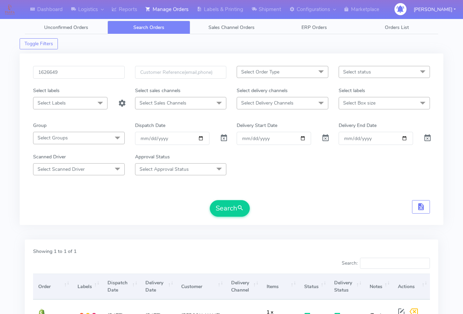  What do you see at coordinates (260, 72) in the screenshot?
I see `span: Select Order Type` at bounding box center [260, 72].